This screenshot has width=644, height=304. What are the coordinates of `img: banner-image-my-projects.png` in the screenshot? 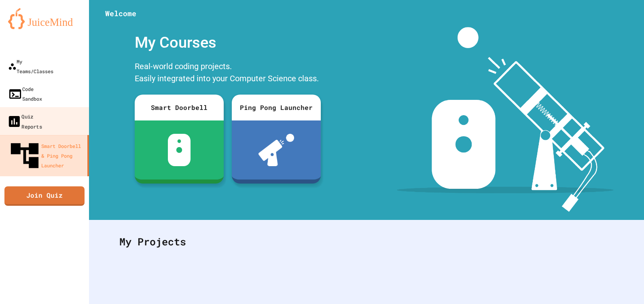 It's located at (505, 119).